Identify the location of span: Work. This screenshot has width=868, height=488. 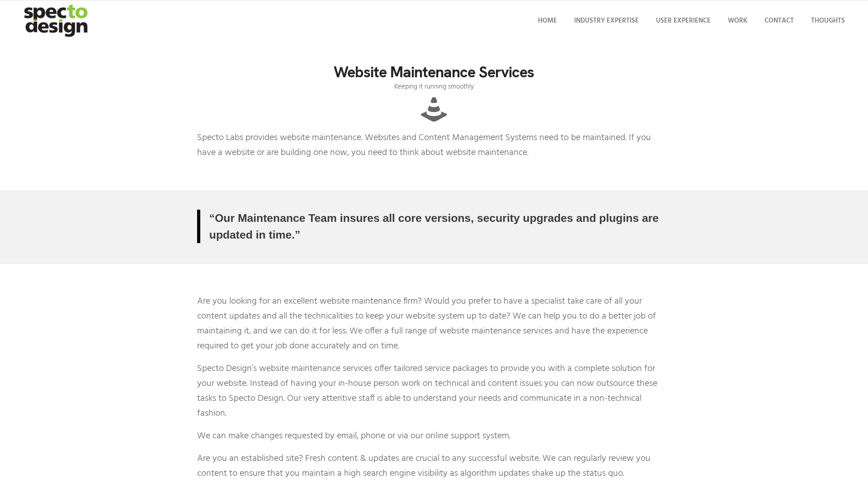
(737, 21).